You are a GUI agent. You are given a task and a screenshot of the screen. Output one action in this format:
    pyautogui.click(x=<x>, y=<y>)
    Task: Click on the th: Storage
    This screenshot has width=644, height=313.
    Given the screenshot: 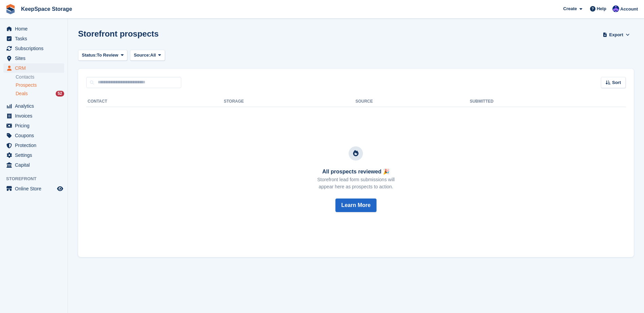 What is the action you would take?
    pyautogui.click(x=289, y=102)
    